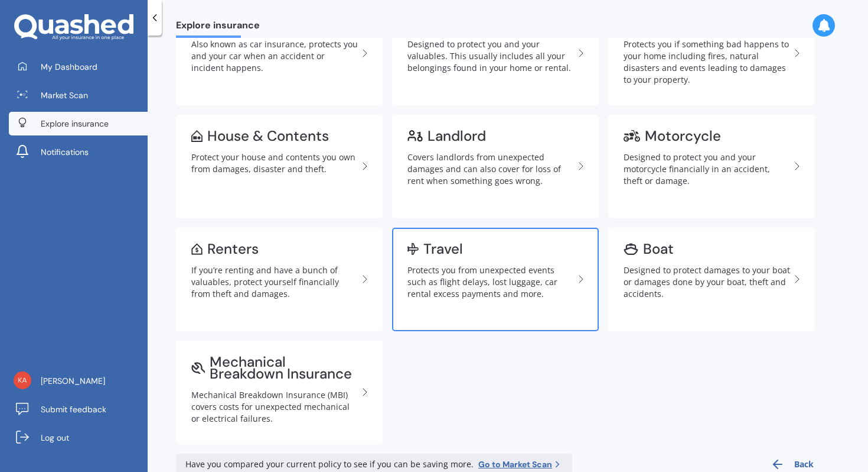 The height and width of the screenshot is (472, 868). Describe the element at coordinates (707, 169) in the screenshot. I see `div: Designed to protect you and your motorcycle financially in an accident, theft or damage.` at that location.